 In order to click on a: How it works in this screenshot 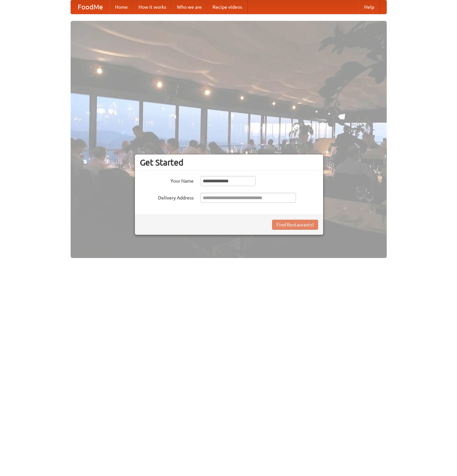, I will do `click(153, 7)`.